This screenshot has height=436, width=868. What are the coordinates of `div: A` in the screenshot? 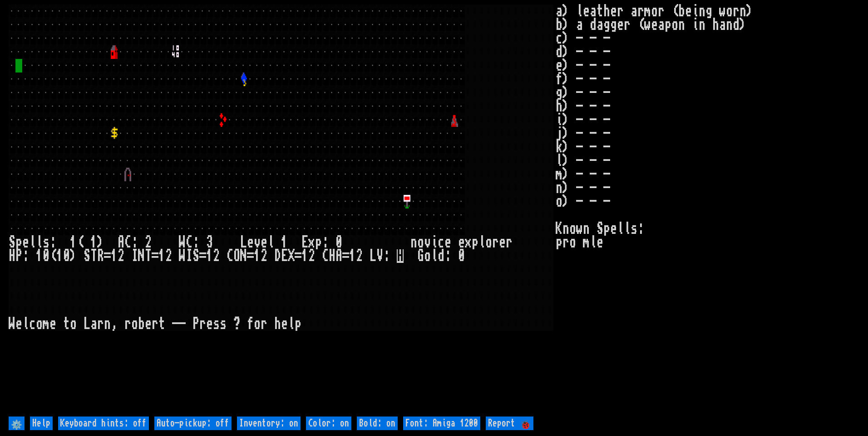 It's located at (121, 242).